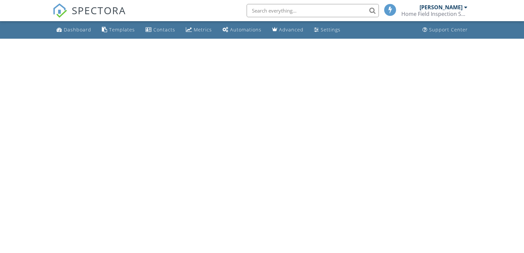  I want to click on div: Metrics, so click(203, 29).